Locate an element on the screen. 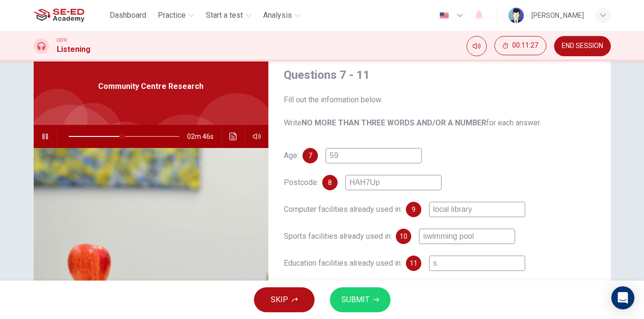  span: SKIP is located at coordinates (279, 299).